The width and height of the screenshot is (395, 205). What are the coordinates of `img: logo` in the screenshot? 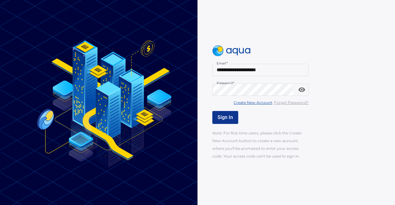 It's located at (231, 51).